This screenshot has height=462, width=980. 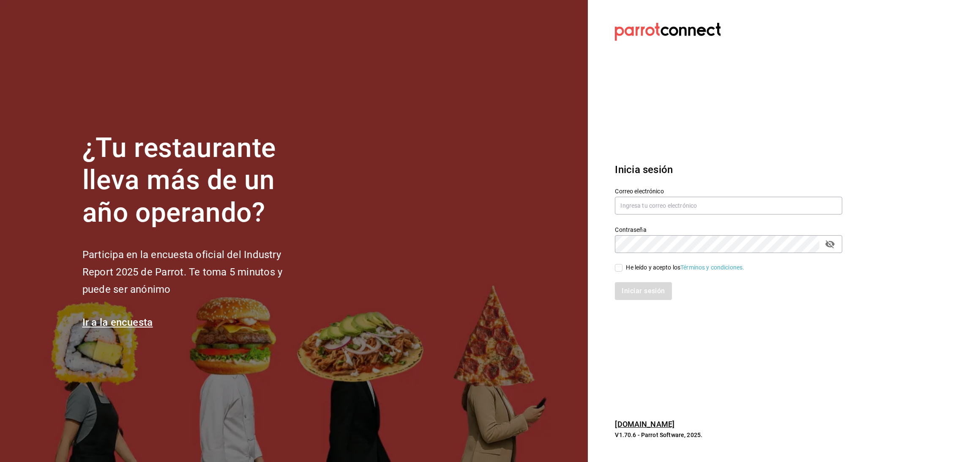 What do you see at coordinates (685, 267) in the screenshot?
I see `div: He leído y acepto los` at bounding box center [685, 267].